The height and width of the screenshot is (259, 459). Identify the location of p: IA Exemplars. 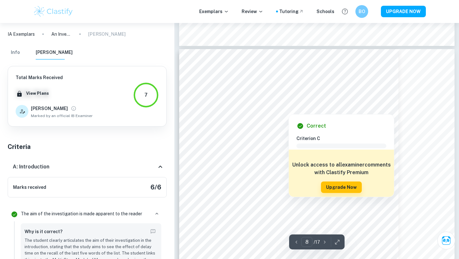
(21, 34).